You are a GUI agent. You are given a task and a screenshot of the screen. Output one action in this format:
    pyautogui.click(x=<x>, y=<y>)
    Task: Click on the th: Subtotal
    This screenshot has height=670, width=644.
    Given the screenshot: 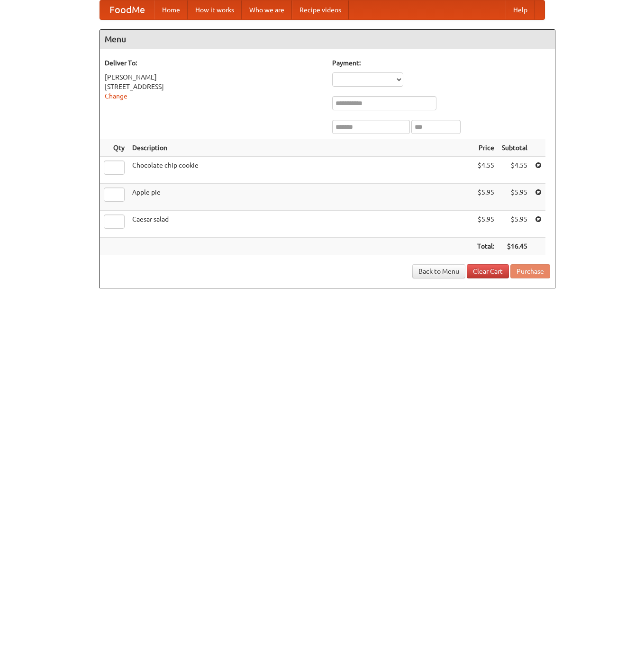 What is the action you would take?
    pyautogui.click(x=515, y=148)
    